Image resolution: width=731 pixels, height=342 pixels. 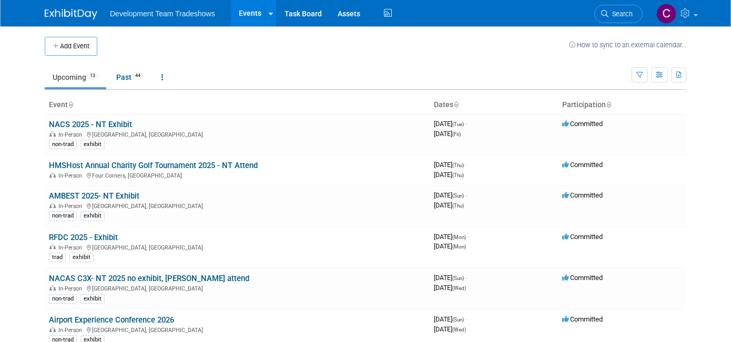 What do you see at coordinates (666, 14) in the screenshot?
I see `img: Courtney Perkins` at bounding box center [666, 14].